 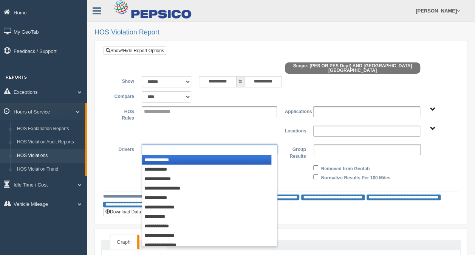 I want to click on label: Show, so click(x=124, y=81).